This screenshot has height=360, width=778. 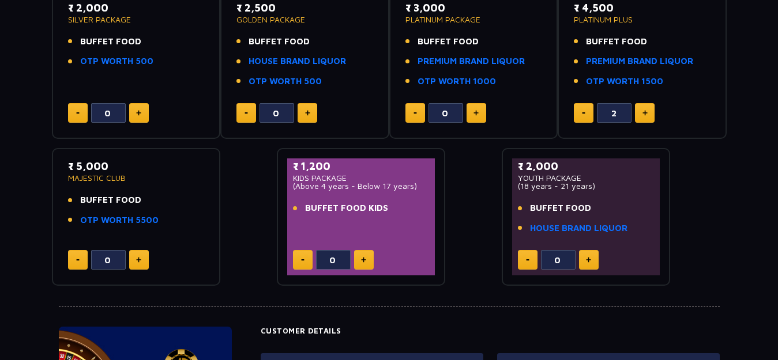 I want to click on a: OTP WORTH 1500, so click(x=624, y=81).